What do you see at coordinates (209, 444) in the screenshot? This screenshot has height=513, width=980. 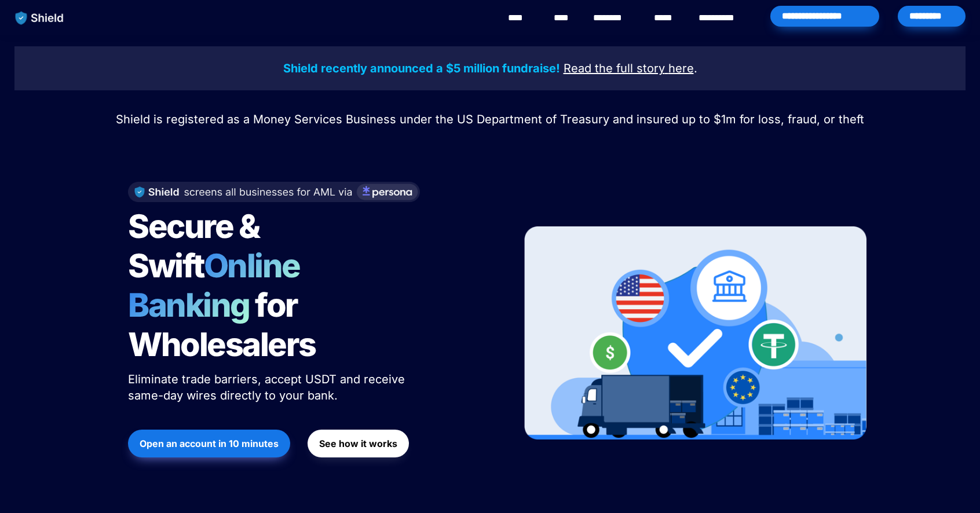 I see `button: Open an account in 10 minutes` at bounding box center [209, 444].